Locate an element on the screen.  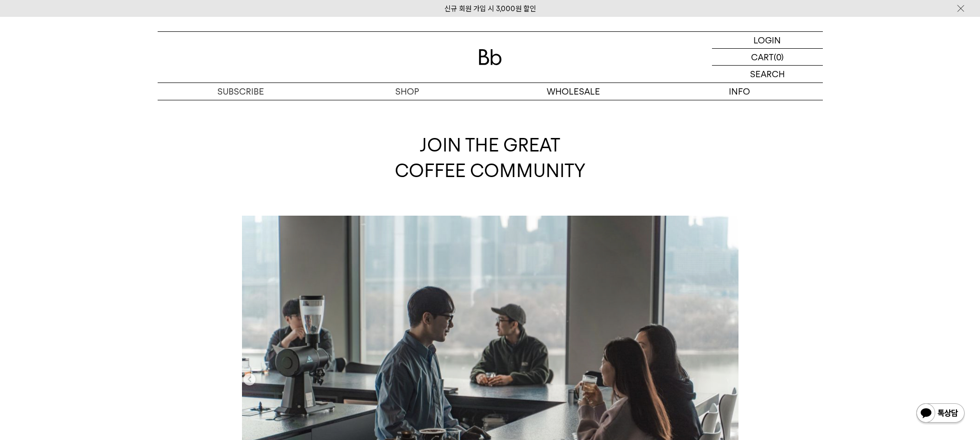
p: CART is located at coordinates (762, 57).